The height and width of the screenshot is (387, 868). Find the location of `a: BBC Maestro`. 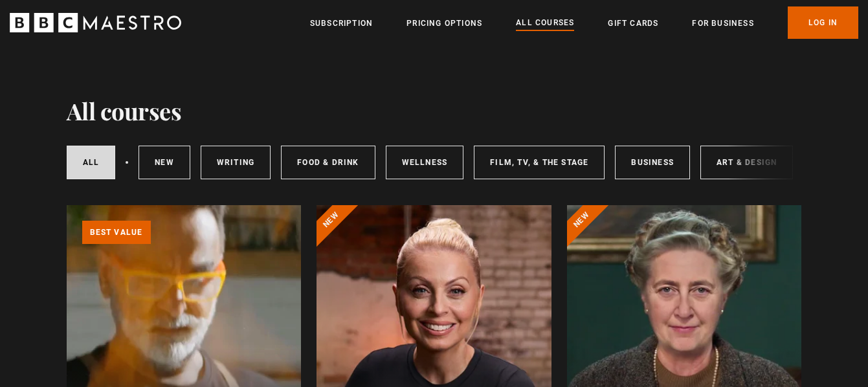

a: BBC Maestro is located at coordinates (95, 23).